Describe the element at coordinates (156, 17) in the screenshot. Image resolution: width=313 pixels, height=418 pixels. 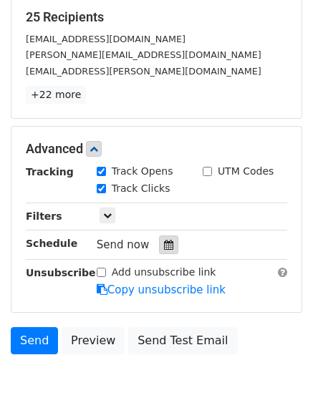
I see `h5: 25 Recipients` at that location.